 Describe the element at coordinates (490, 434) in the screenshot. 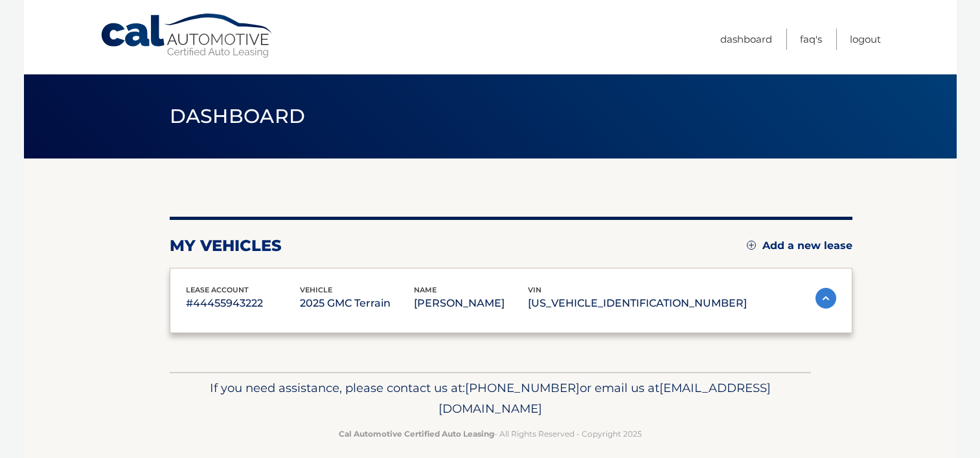

I see `p: - All Rights Reserved - Copyright 2025` at that location.